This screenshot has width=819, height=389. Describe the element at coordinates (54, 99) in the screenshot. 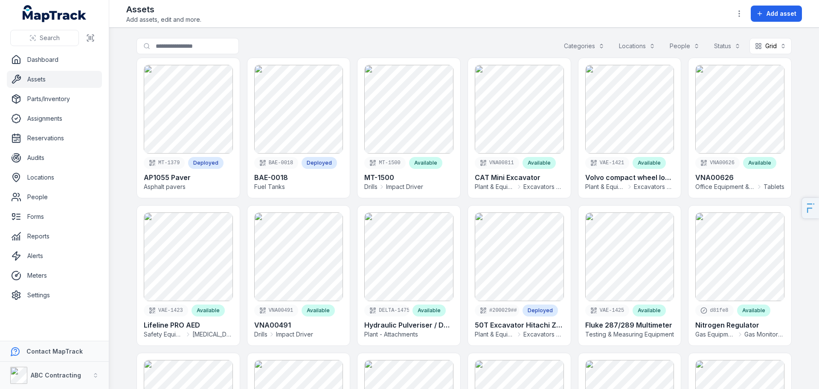

I see `a: Parts/Inventory` at that location.